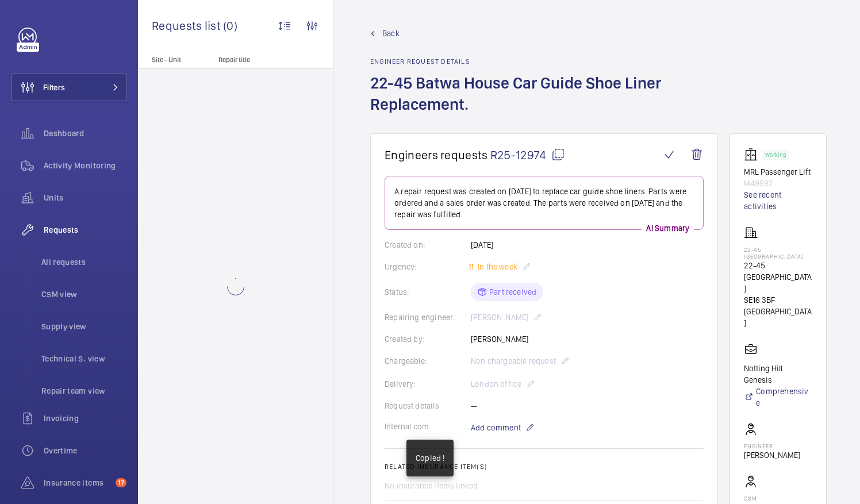 The height and width of the screenshot is (504, 860). What do you see at coordinates (778, 375) in the screenshot?
I see `p: Notting Hill Genesis` at bounding box center [778, 375].